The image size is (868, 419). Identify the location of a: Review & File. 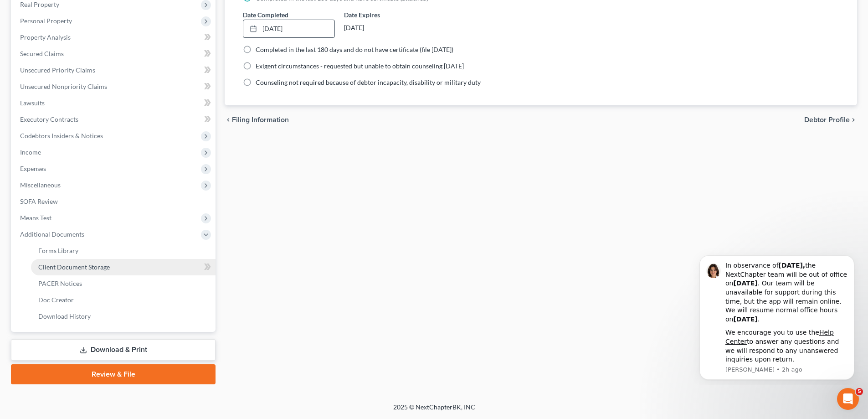
(113, 374).